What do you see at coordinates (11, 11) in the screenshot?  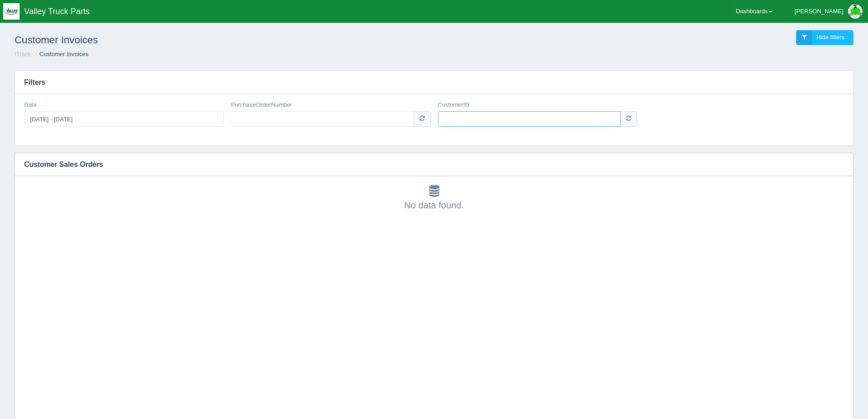 I see `img: q1blfpkbivjhsugxdrfq.png` at bounding box center [11, 11].